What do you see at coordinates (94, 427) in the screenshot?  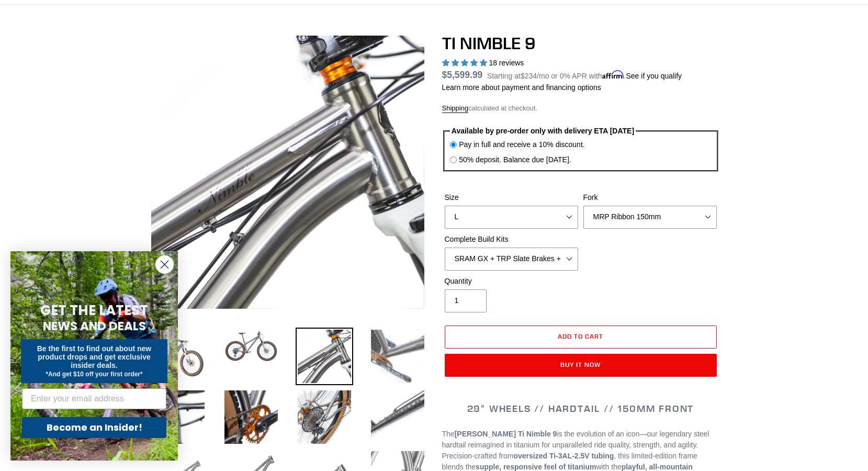 I see `button: Become an Insider!` at bounding box center [94, 427].